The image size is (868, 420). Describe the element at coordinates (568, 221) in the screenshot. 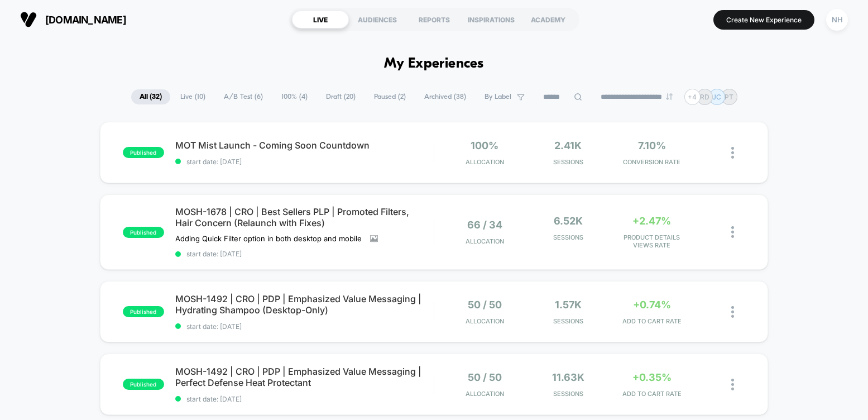

I see `span: 6.52k` at that location.